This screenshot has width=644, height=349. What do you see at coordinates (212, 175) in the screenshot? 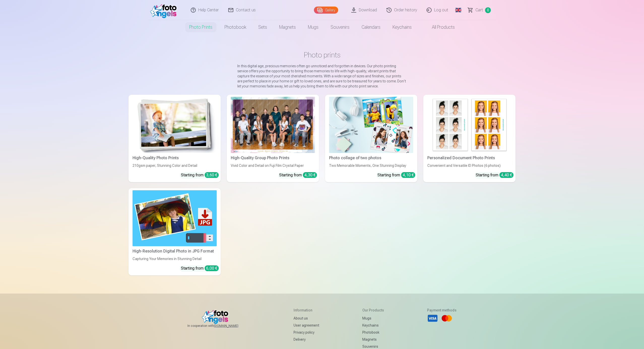
I see `div: 3,60 €` at bounding box center [212, 175].